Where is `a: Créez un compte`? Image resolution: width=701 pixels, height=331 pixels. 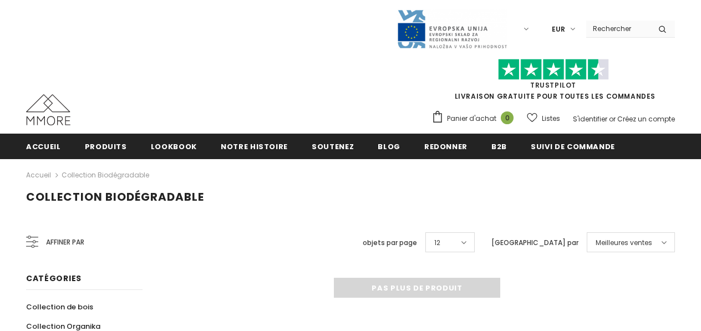 a: Créez un compte is located at coordinates (646, 119).